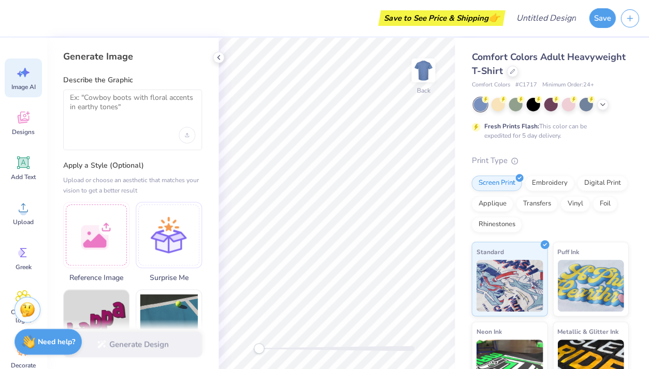 Image resolution: width=649 pixels, height=369 pixels. I want to click on div: Accessibility label, so click(259, 348).